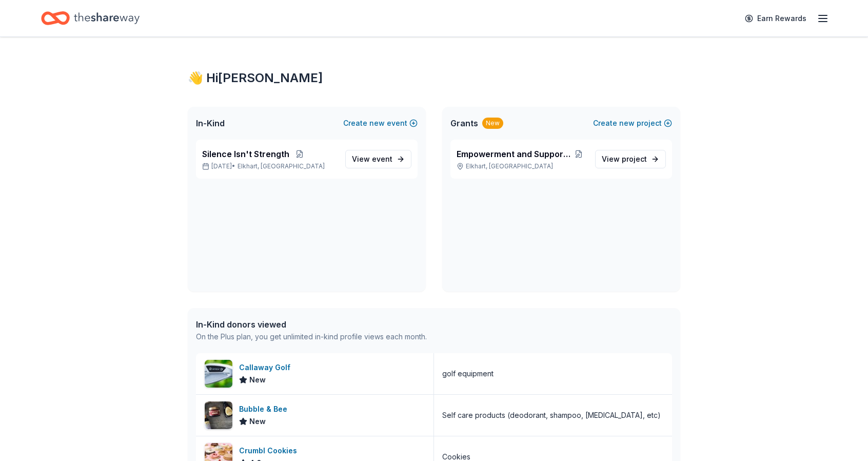  Describe the element at coordinates (378, 159) in the screenshot. I see `a: View event` at that location.